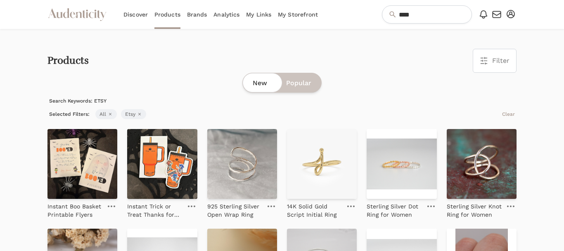  What do you see at coordinates (235, 210) in the screenshot?
I see `p: 925 Sterling Silver Open Wrap Ring` at bounding box center [235, 210].